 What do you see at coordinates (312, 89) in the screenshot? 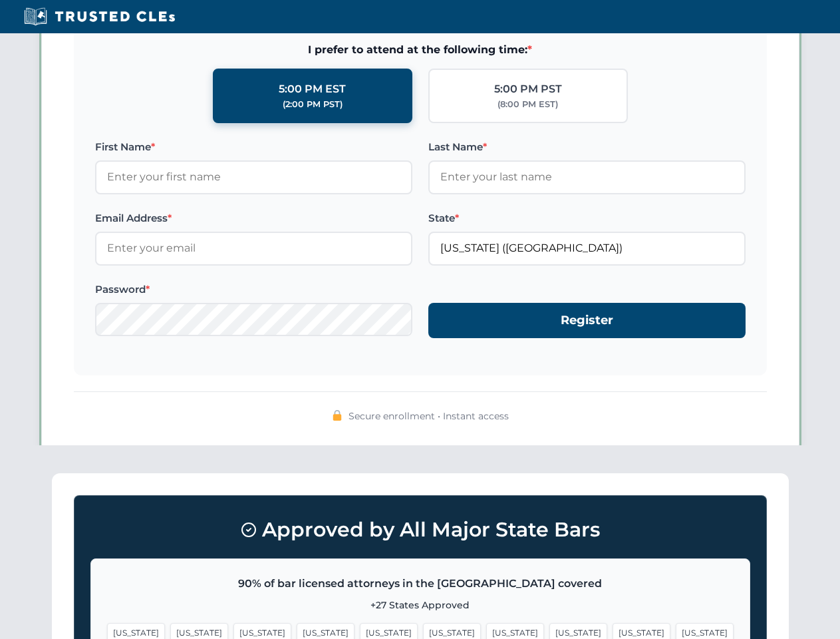
I see `div: 5:00 PM EST` at bounding box center [312, 89].